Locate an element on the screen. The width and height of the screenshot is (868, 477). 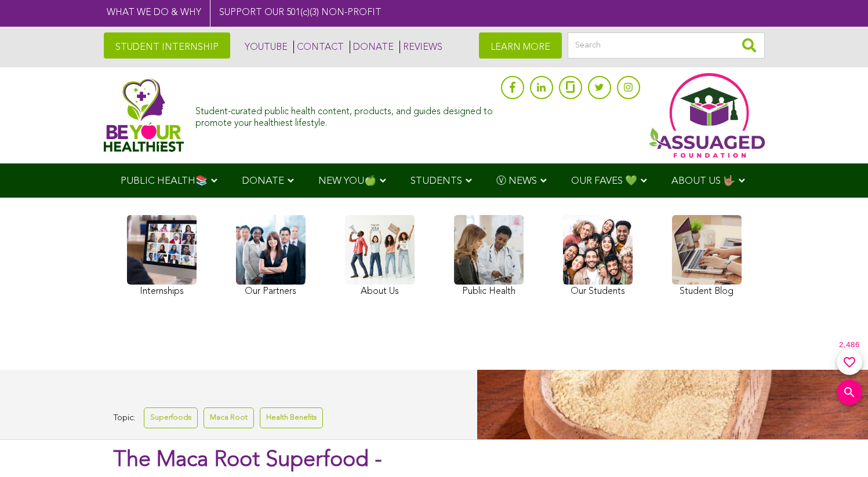
span: DONATE is located at coordinates (263, 181).